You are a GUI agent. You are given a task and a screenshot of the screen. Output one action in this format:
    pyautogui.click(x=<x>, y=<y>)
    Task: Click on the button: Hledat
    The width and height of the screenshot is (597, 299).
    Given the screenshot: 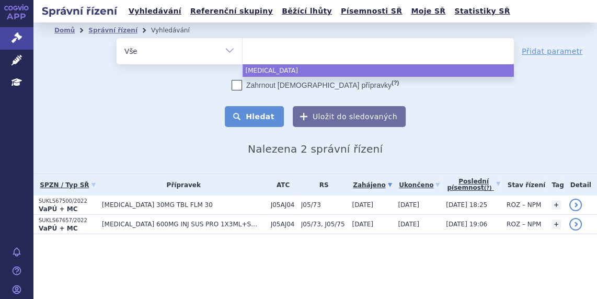 What is the action you would take?
    pyautogui.click(x=254, y=117)
    